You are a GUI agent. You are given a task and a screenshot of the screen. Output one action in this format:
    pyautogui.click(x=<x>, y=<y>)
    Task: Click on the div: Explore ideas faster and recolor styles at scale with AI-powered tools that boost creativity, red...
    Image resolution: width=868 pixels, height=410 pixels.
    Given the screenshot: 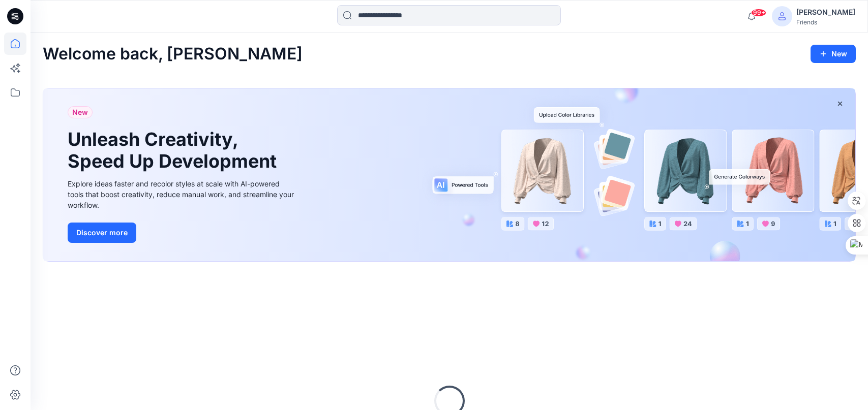 What is the action you would take?
    pyautogui.click(x=182, y=194)
    